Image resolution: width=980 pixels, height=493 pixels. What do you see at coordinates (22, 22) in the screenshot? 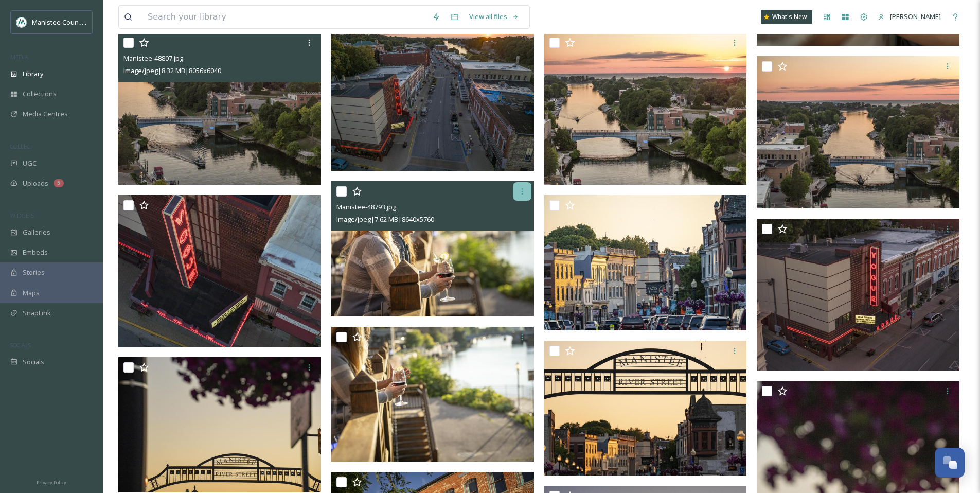
I see `img: logo.jpeg` at bounding box center [22, 22].